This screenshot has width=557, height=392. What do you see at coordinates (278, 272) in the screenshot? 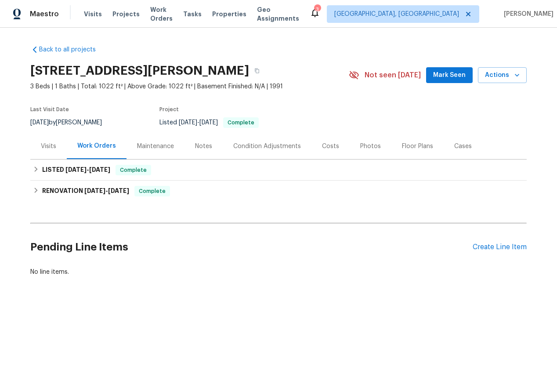
I see `div: No line items.` at bounding box center [278, 272].